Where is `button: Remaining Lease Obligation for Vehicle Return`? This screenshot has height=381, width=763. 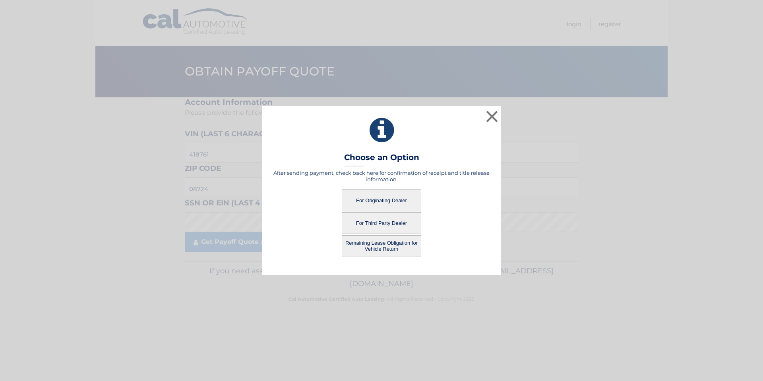
button: Remaining Lease Obligation for Vehicle Return is located at coordinates (381, 246).